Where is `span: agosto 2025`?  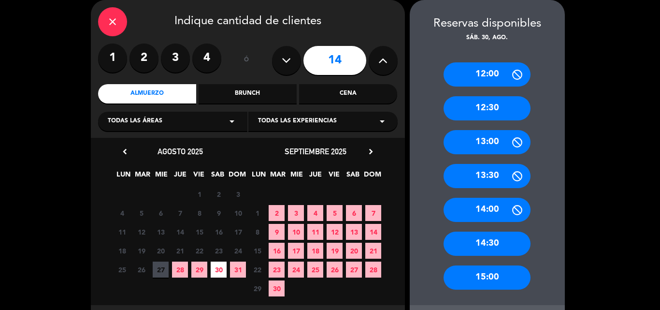 span: agosto 2025 is located at coordinates (180, 151).